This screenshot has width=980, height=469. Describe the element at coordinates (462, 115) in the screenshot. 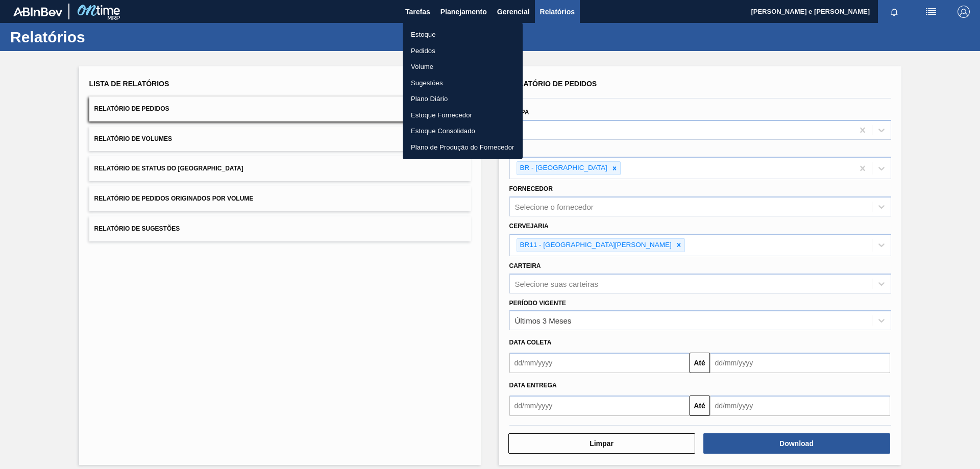

I see `a: Estoque Fornecedor` at that location.